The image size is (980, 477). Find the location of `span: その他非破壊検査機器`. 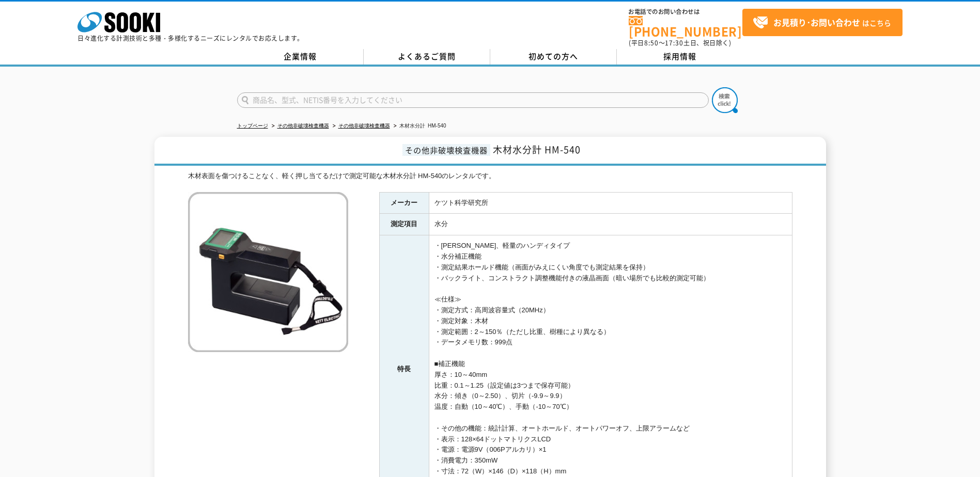

span: その他非破壊検査機器 is located at coordinates (447, 149).